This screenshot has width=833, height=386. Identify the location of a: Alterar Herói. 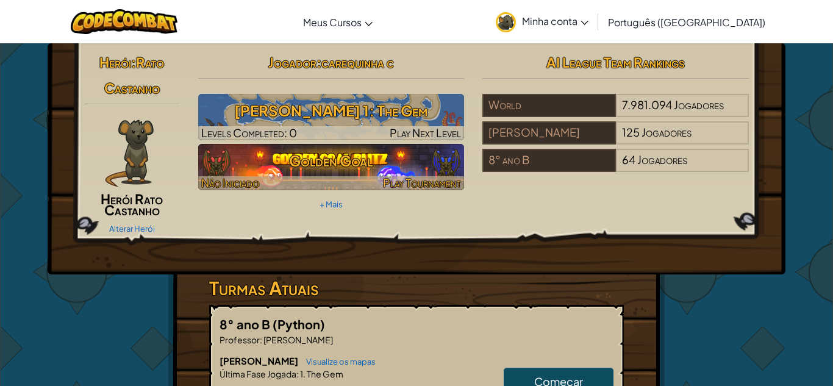
(132, 229).